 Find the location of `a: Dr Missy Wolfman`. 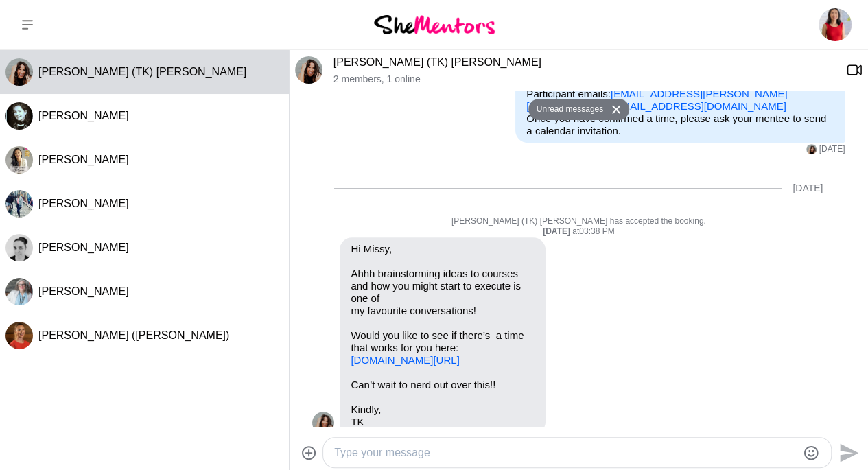

a: Dr Missy Wolfman is located at coordinates (835, 24).